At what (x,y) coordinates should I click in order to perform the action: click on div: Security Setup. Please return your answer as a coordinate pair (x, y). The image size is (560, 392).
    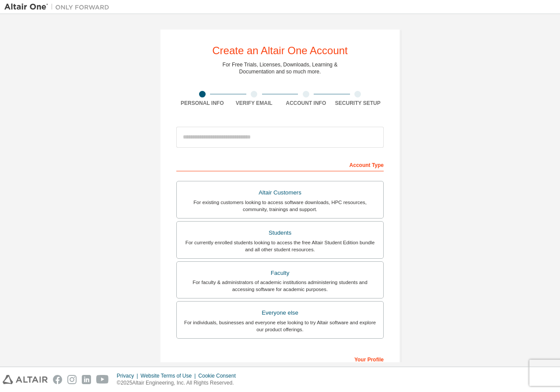
    Looking at the image, I should click on (358, 103).